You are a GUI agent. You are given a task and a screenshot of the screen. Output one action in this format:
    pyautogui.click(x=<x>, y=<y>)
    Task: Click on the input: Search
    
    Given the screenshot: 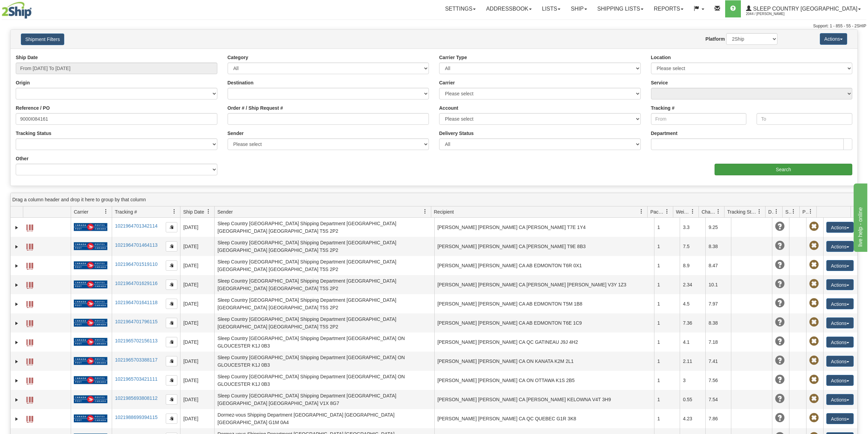 What is the action you would take?
    pyautogui.click(x=783, y=169)
    